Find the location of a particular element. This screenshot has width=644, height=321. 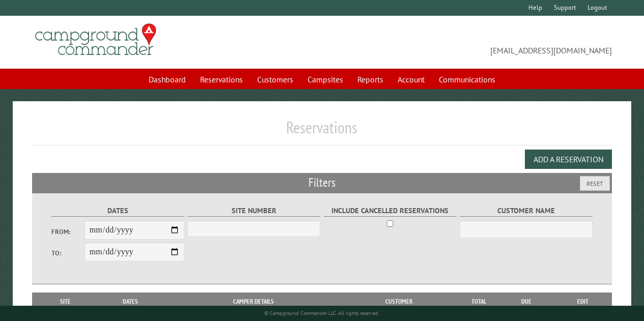

label: From: is located at coordinates (68, 231).